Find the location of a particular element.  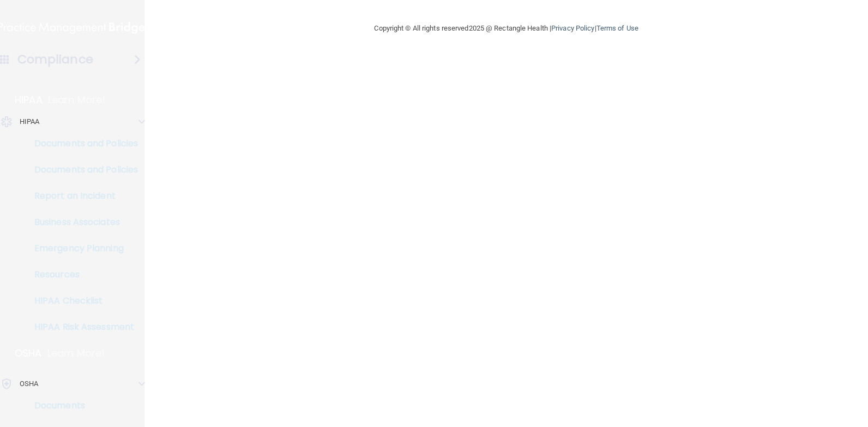

p: Business Associates is located at coordinates (81, 222).